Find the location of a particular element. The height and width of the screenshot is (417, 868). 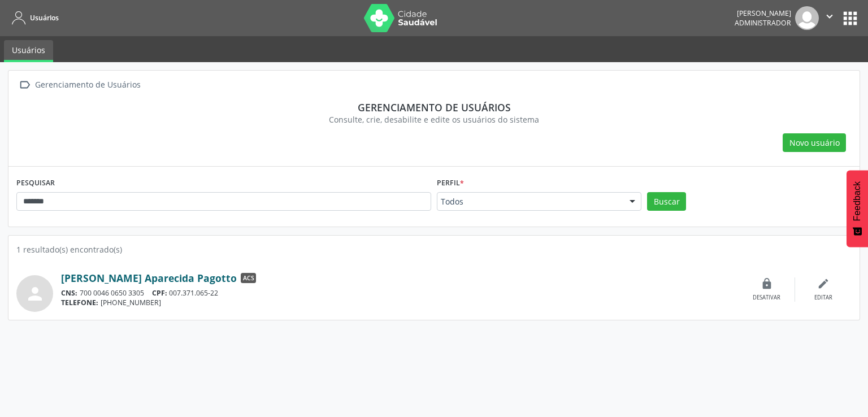

div: Editar is located at coordinates (823, 298).